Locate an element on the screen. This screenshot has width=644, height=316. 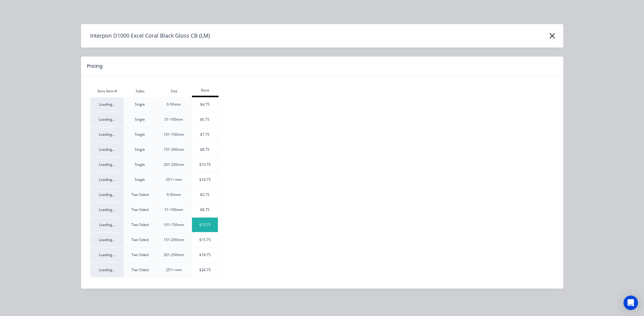
div: $18.75 is located at coordinates (205, 255).